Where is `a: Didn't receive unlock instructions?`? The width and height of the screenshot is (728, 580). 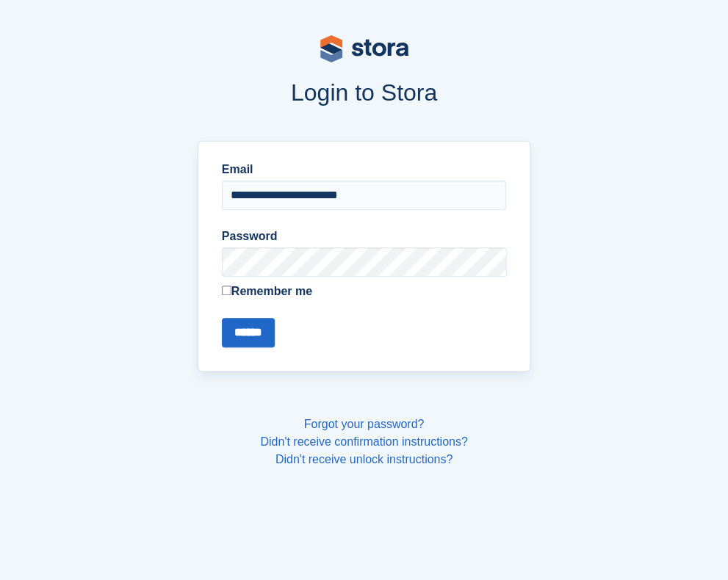
a: Didn't receive unlock instructions? is located at coordinates (364, 459).